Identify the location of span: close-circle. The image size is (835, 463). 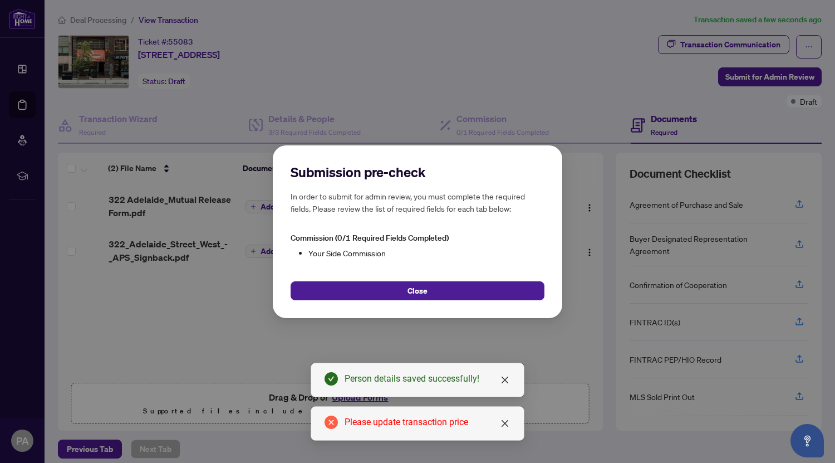
(331, 422).